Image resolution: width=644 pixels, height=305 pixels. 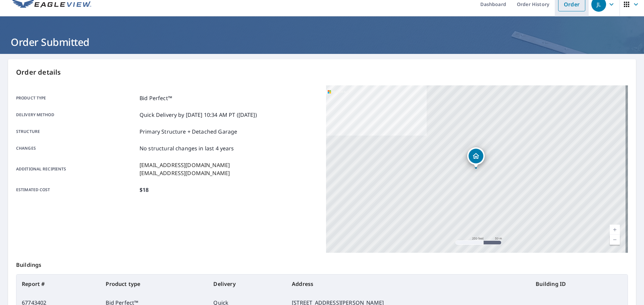 I want to click on p: Product type, so click(x=76, y=98).